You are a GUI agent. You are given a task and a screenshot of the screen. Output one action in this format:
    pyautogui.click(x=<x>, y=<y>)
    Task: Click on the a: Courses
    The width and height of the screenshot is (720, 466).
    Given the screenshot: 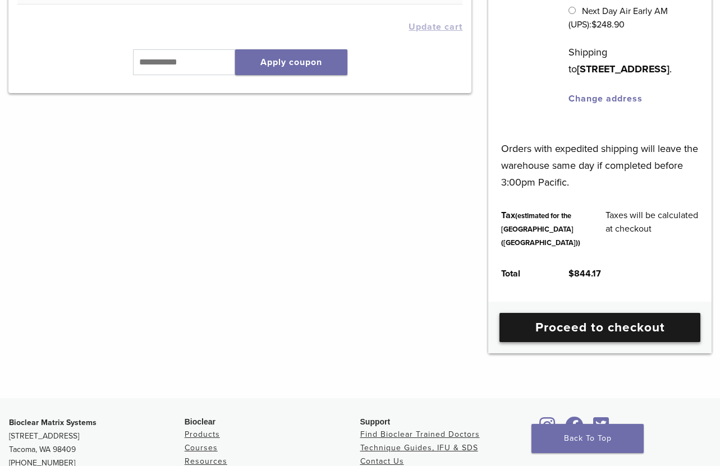 What is the action you would take?
    pyautogui.click(x=201, y=448)
    